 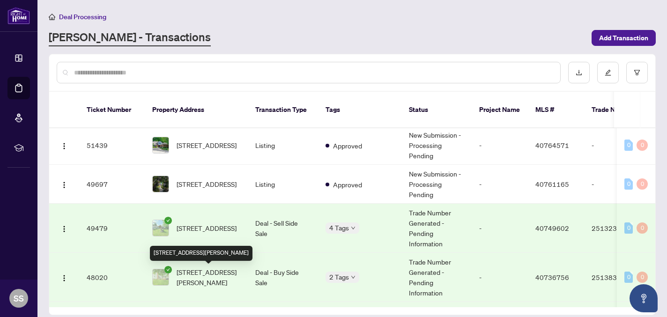 What do you see at coordinates (283, 110) in the screenshot?
I see `th: Transaction Type` at bounding box center [283, 110].